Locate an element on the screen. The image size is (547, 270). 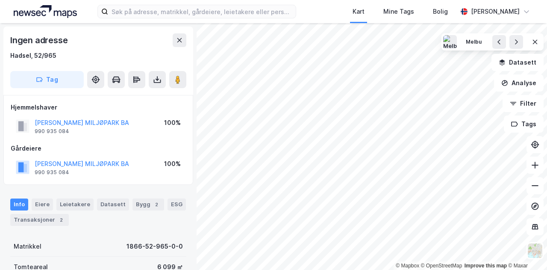
a: Mapbox is located at coordinates (407, 265).